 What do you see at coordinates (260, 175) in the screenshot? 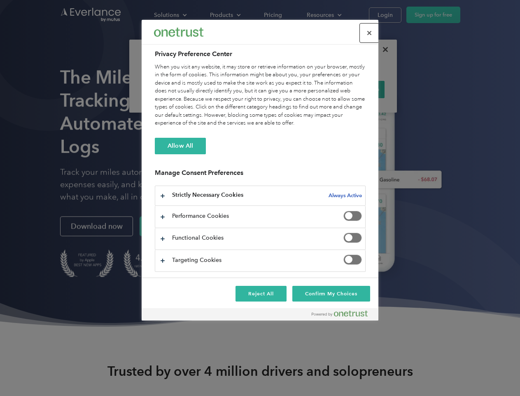
I see `h3: Manage Consent Preferences` at bounding box center [260, 175].